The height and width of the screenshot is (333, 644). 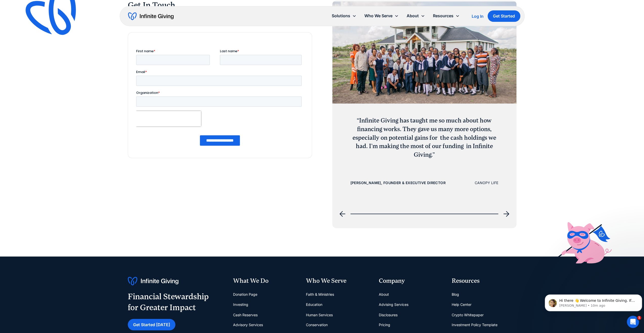 I want to click on div: Company, so click(x=411, y=281).